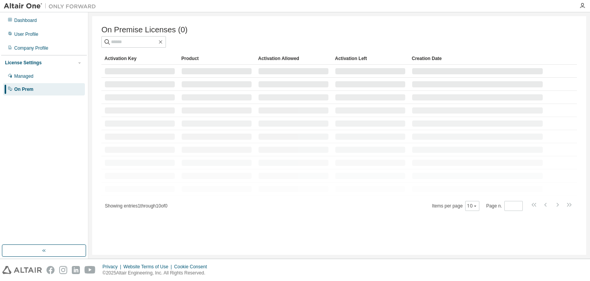 This screenshot has width=590, height=281. Describe the element at coordinates (22, 269) in the screenshot. I see `img: altair_logo.svg` at that location.